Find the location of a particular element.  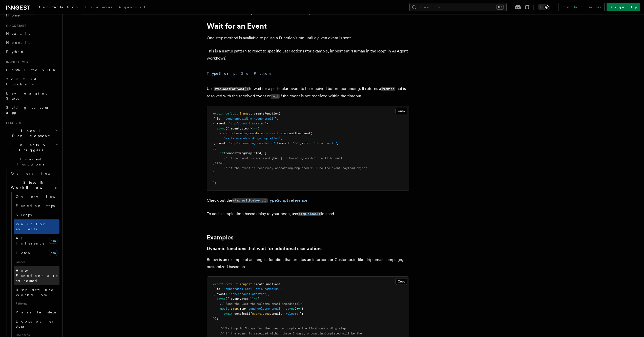

button: Python is located at coordinates (263, 73).